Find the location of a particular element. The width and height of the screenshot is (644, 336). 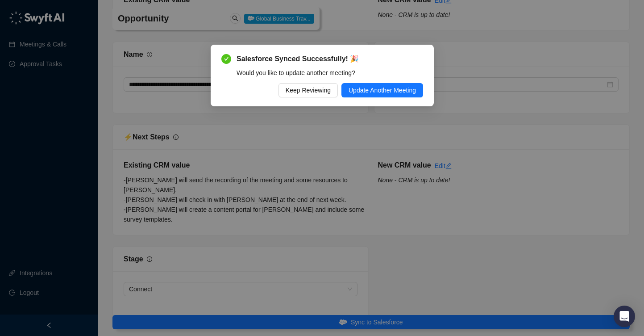

span: check-circle is located at coordinates (226, 59).